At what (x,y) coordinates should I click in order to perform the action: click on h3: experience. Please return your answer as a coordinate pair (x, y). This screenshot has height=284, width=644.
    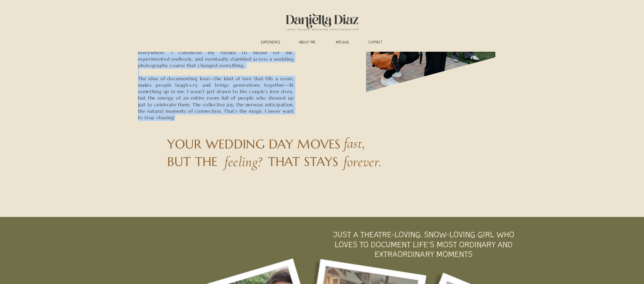
    Looking at the image, I should click on (271, 43).